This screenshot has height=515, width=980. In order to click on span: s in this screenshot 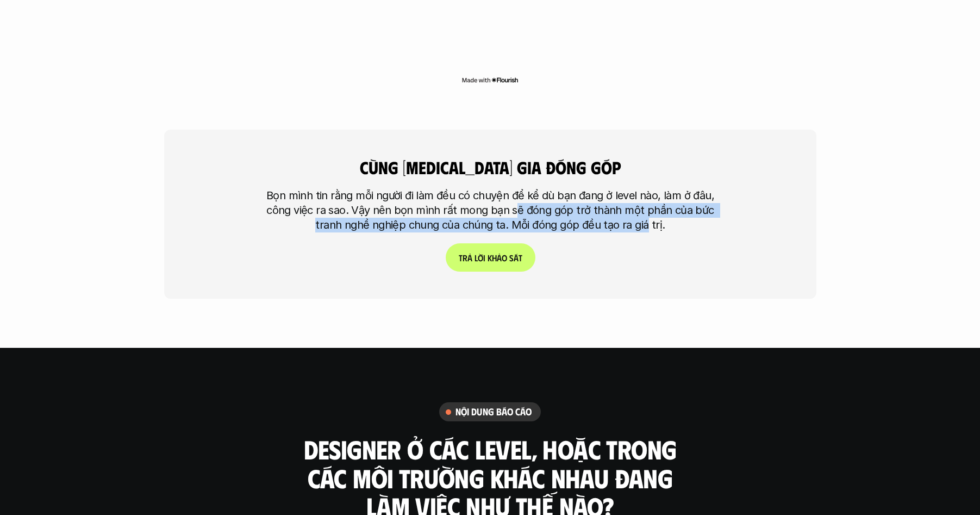, I will do `click(511, 258)`.